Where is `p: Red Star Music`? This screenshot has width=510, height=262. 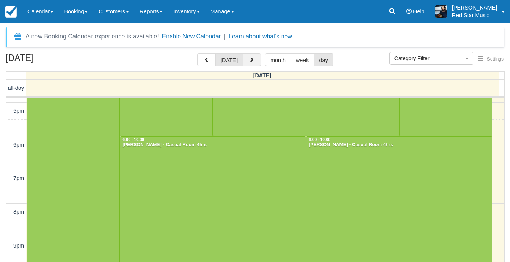 p: Red Star Music is located at coordinates (474, 15).